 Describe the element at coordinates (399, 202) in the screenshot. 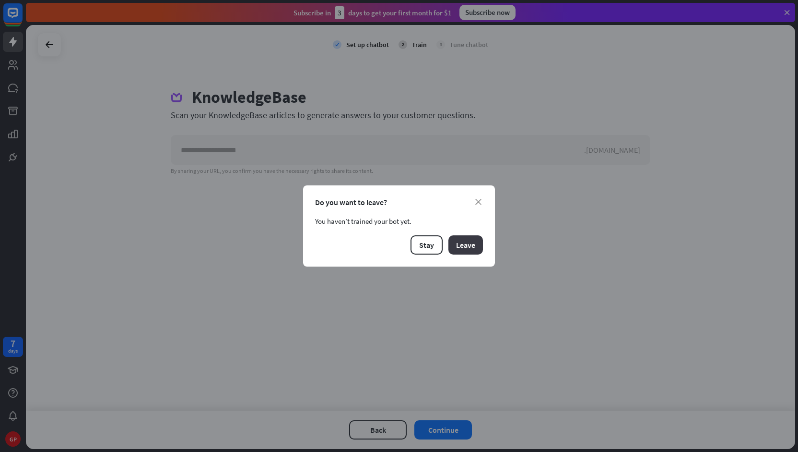

I see `div: Do you want to leave?` at that location.